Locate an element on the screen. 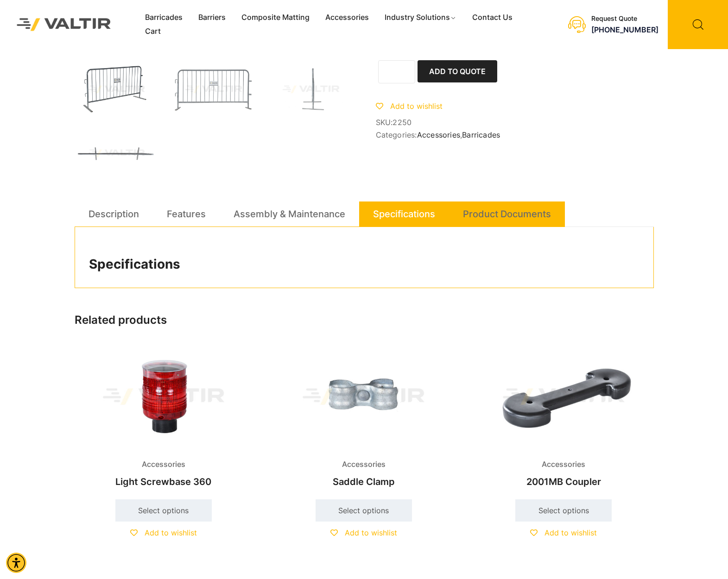 Image resolution: width=728 pixels, height=579 pixels. div: Accessibility Menu is located at coordinates (17, 563).